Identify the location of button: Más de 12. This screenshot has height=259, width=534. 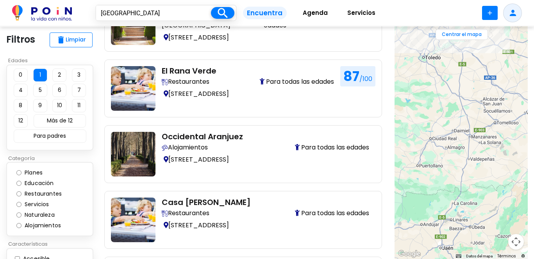
(60, 121).